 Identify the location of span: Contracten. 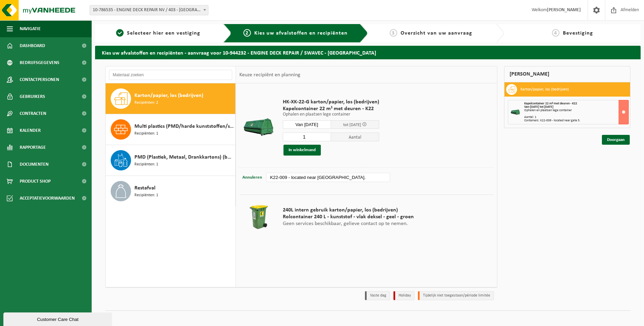
(33, 114).